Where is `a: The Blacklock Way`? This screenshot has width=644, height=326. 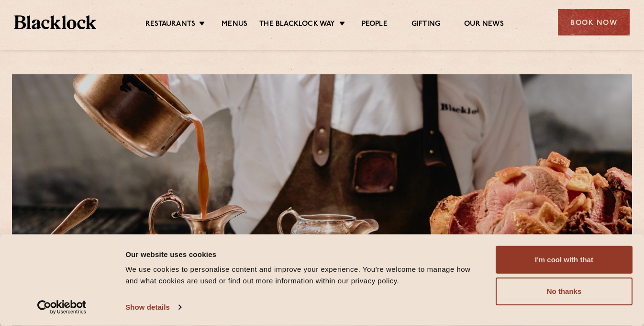
a: The Blacklock Way is located at coordinates (297, 25).